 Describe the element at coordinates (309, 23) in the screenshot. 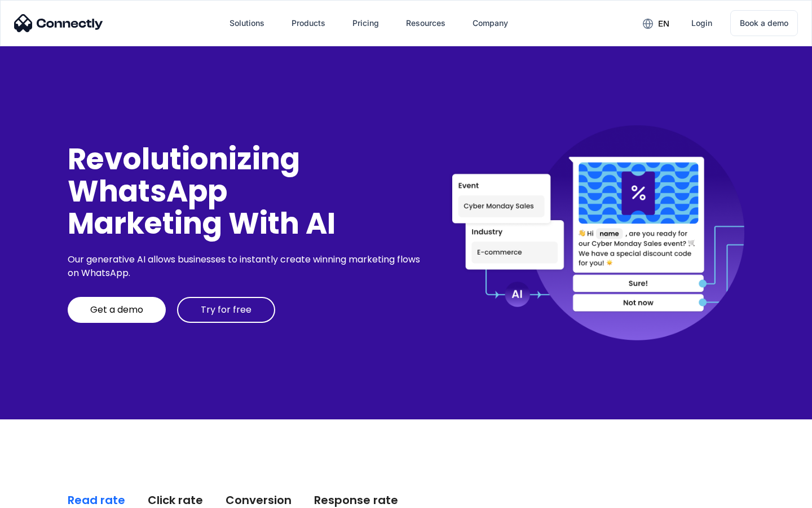

I see `div: Products` at that location.